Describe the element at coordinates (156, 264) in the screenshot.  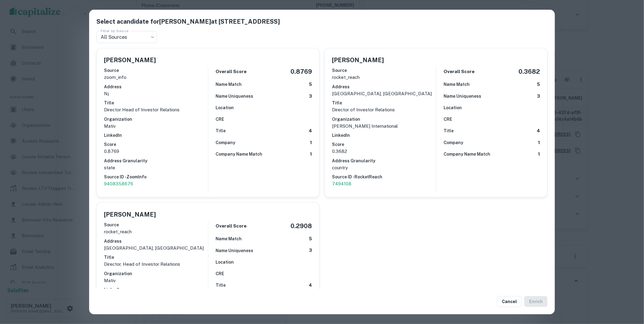
I see `p: Director, Head of Investor Relations` at that location.